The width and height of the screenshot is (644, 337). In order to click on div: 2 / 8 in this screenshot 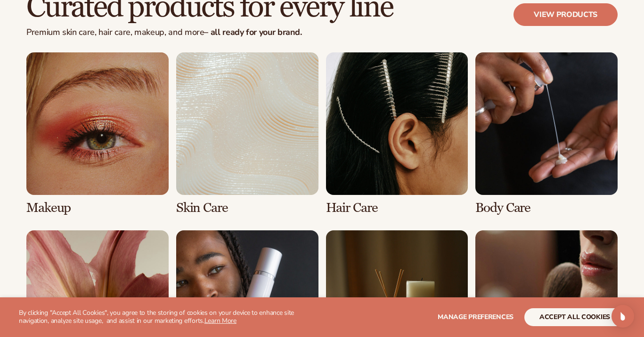, I will do `click(247, 134)`.